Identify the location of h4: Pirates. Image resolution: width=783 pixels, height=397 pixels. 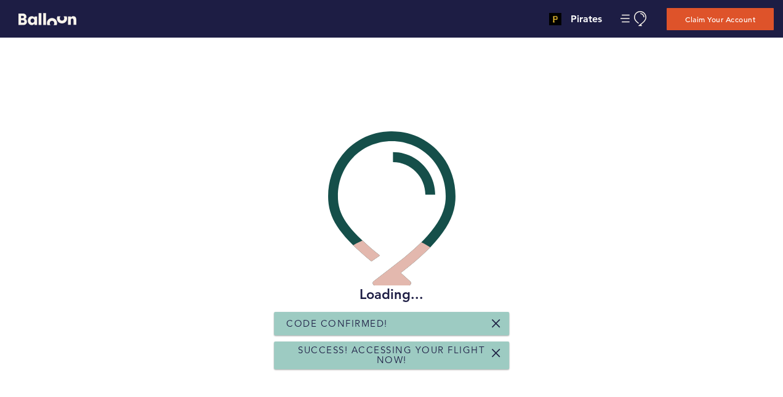
(586, 19).